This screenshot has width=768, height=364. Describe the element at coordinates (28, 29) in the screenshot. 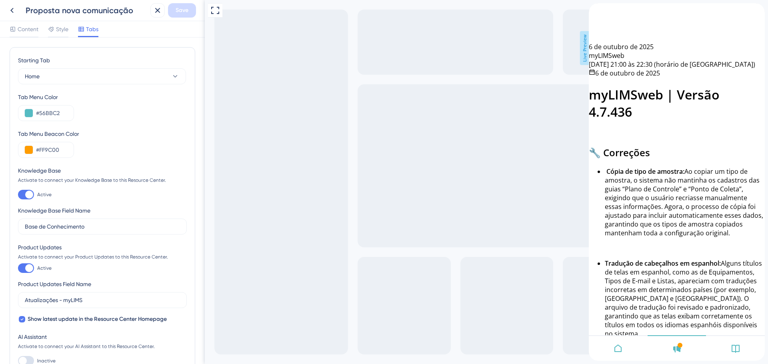

I see `span: Content` at that location.